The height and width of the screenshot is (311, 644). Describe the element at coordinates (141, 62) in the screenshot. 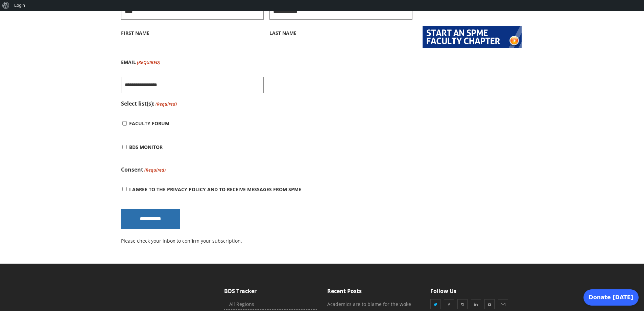

I see `label: Email` at that location.